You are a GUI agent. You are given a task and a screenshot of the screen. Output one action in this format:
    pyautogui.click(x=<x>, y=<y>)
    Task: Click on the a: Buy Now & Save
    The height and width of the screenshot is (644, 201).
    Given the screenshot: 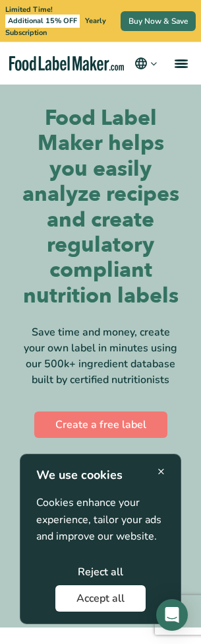 What is the action you would take?
    pyautogui.click(x=158, y=21)
    